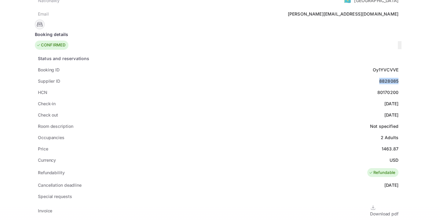 This screenshot has height=220, width=440. Describe the element at coordinates (390, 138) in the screenshot. I see `div: 2 Adults` at that location.